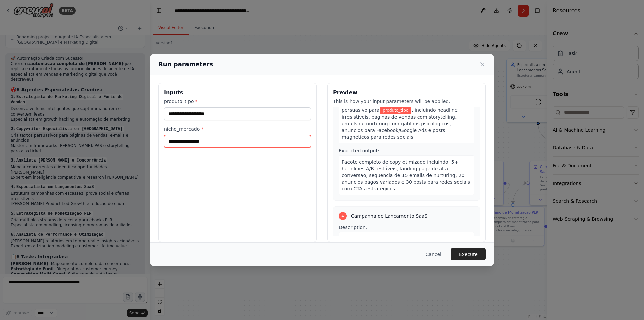  Describe the element at coordinates (390, 215) in the screenshot. I see `span: Campanha de Lancamento SaaS` at that location.